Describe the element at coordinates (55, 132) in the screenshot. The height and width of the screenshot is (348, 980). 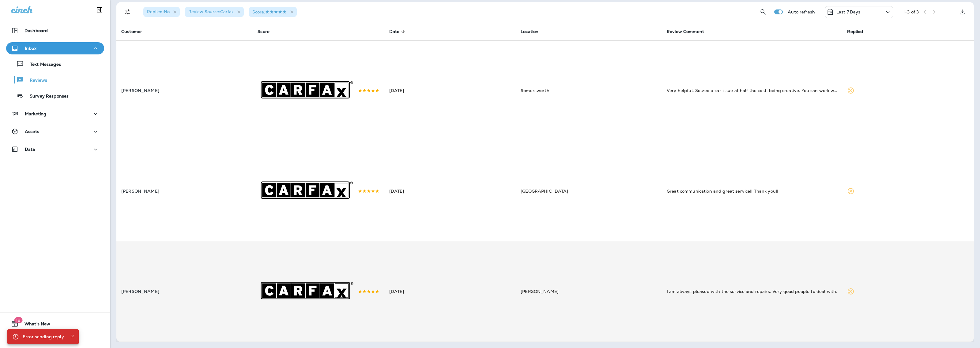
I see `button: Assets` at that location.